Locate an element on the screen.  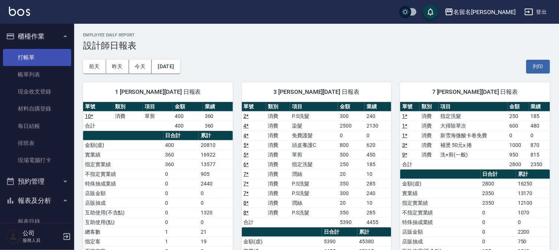
a: 材料自購登錄 is located at coordinates (37, 109).